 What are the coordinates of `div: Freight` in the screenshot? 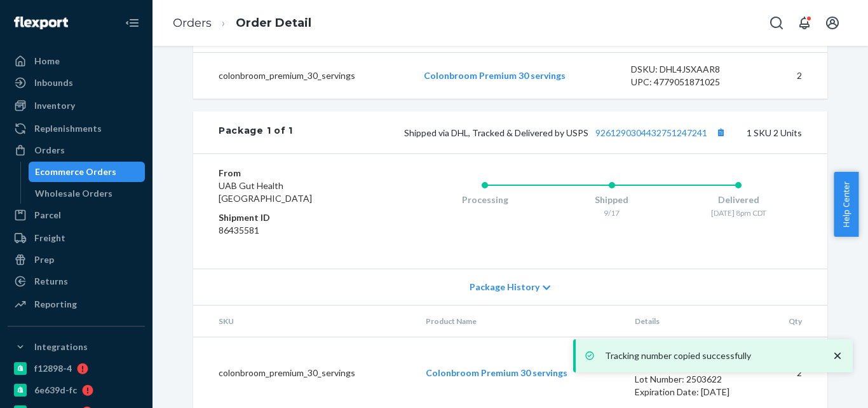 It's located at (50, 238).